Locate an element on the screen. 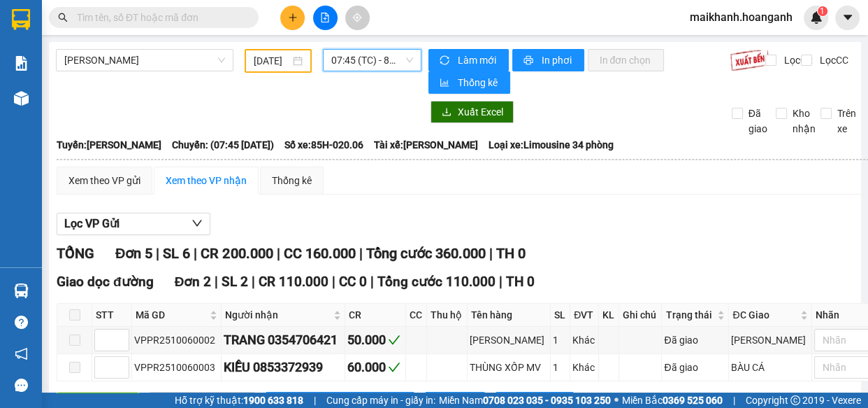 The height and width of the screenshot is (408, 868). span: SL 2 is located at coordinates (235, 281).